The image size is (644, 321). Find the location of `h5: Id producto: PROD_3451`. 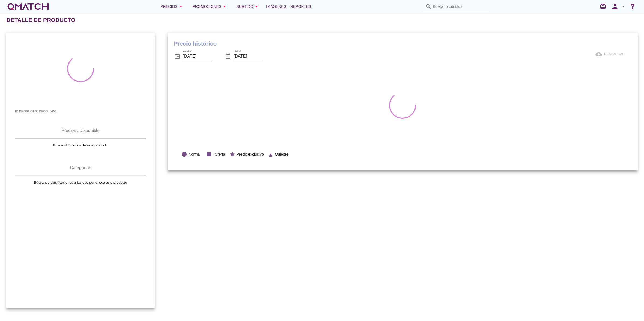

h5: Id producto: PROD_3451 is located at coordinates (81, 111).